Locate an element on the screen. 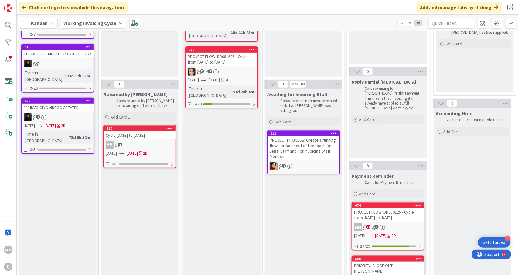 The width and height of the screenshot is (518, 275). div: BL is located at coordinates (222, 72).